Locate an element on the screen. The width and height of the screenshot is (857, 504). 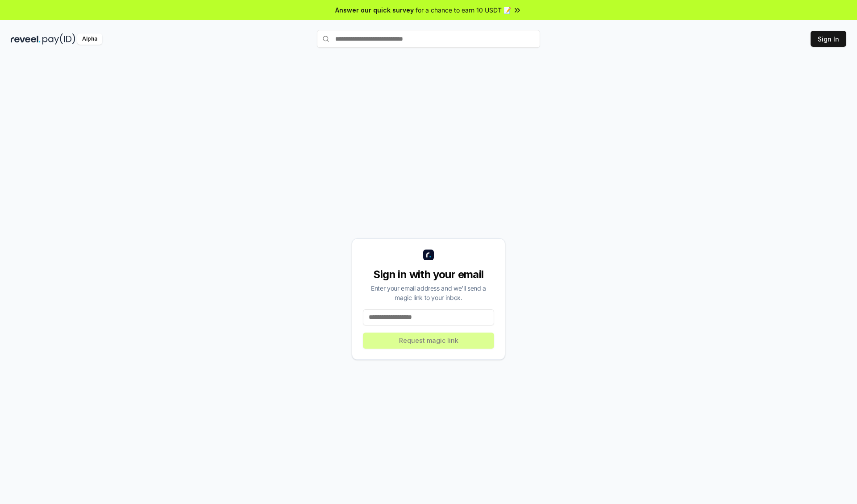
img: pay_id is located at coordinates (59, 39).